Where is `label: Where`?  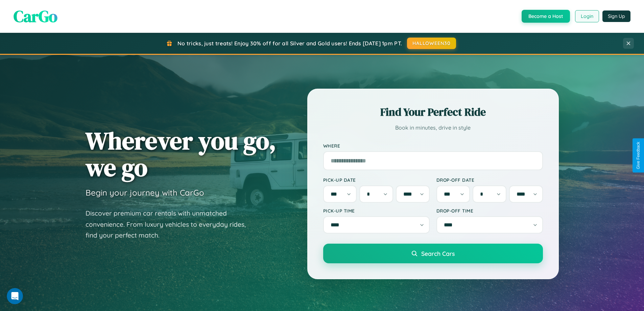 label: Where is located at coordinates (433, 145).